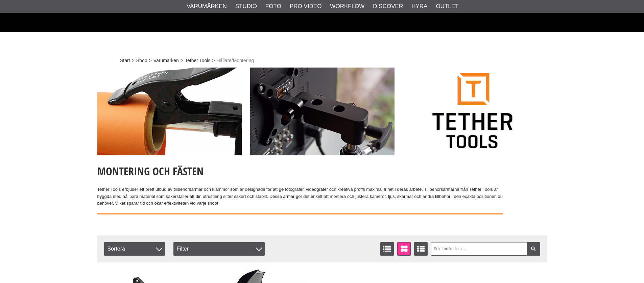  Describe the element at coordinates (169, 111) in the screenshot. I see `img: Annons:001 ban-tt-armclamp-001.jpg` at that location.